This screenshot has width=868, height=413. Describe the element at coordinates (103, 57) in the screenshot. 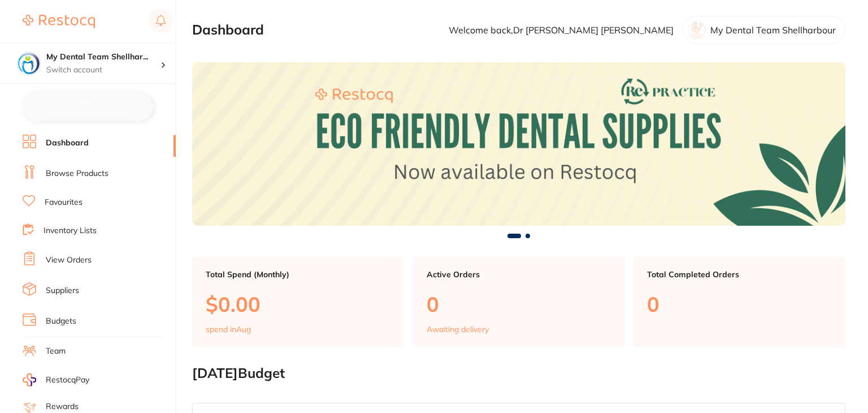

I see `h4: My Dental Team Shellharbour` at that location.